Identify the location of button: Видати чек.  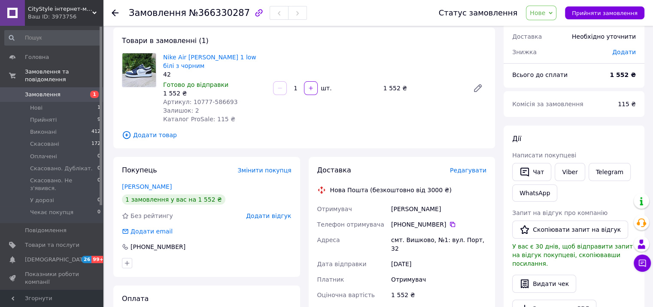
(544, 283).